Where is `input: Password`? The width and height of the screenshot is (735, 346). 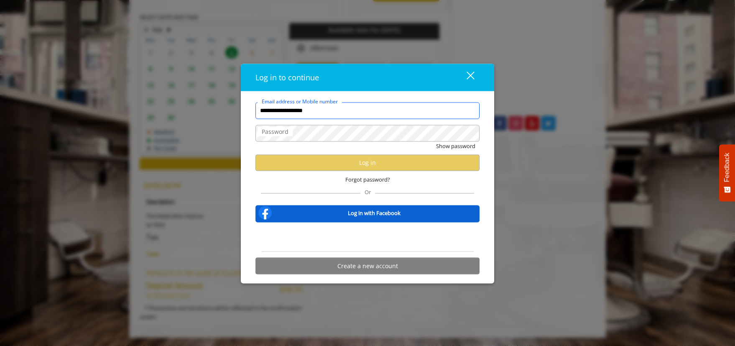
input: Password is located at coordinates (367, 133).